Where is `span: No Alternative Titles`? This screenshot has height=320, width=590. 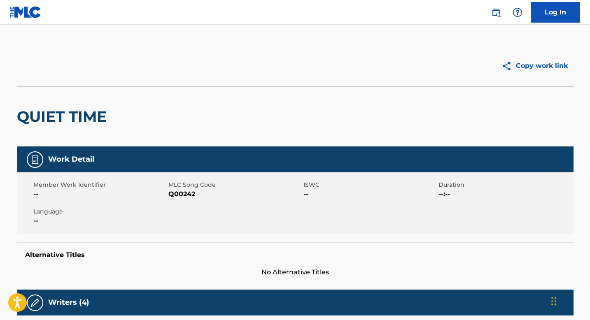 span: No Alternative Titles is located at coordinates (295, 273).